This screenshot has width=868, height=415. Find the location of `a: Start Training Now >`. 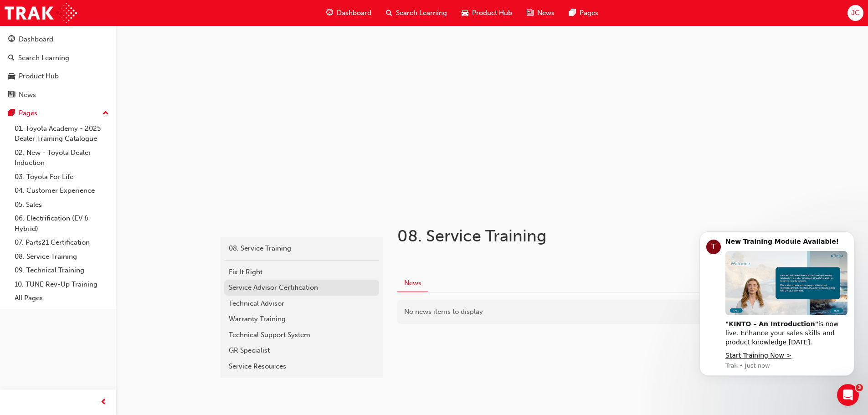

a: Start Training Now > is located at coordinates (72, 137).